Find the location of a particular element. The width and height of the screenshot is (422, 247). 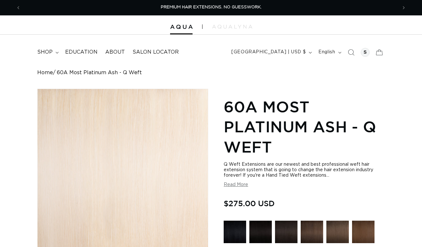

span: 60A Most Platinum Ash - Q Weft is located at coordinates (99, 73).